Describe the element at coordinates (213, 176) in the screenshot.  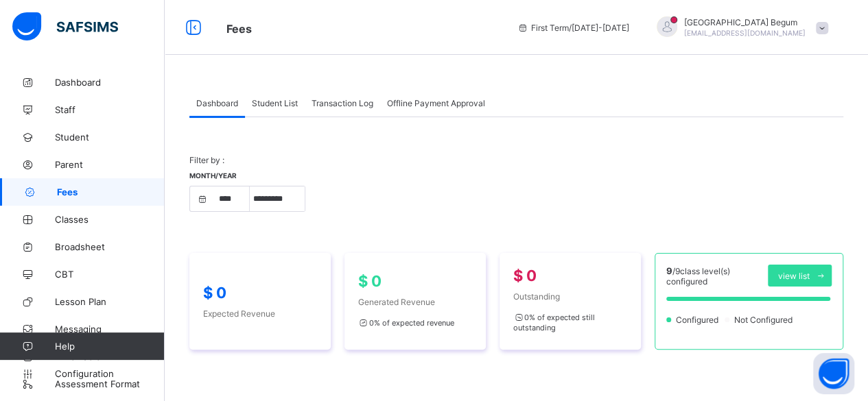
I see `span: Month/Year` at that location.